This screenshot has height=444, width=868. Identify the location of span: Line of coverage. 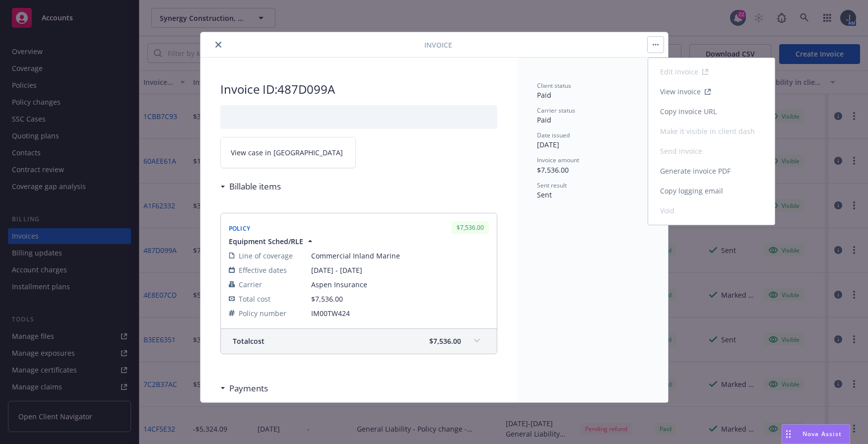
(265, 256).